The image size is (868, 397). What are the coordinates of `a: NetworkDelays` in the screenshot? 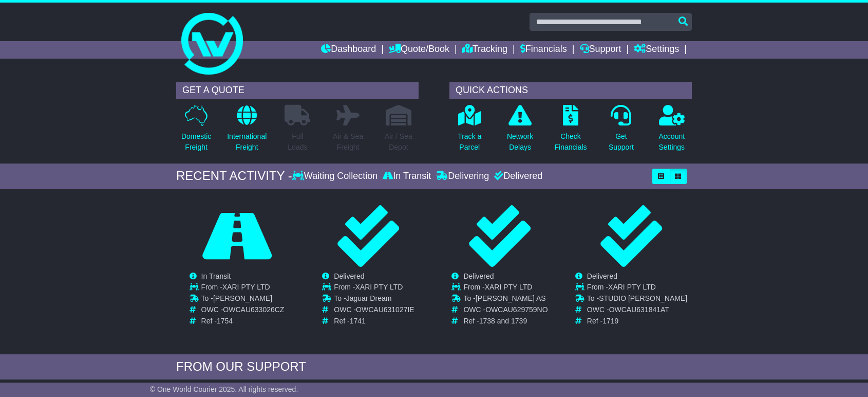 It's located at (520, 131).